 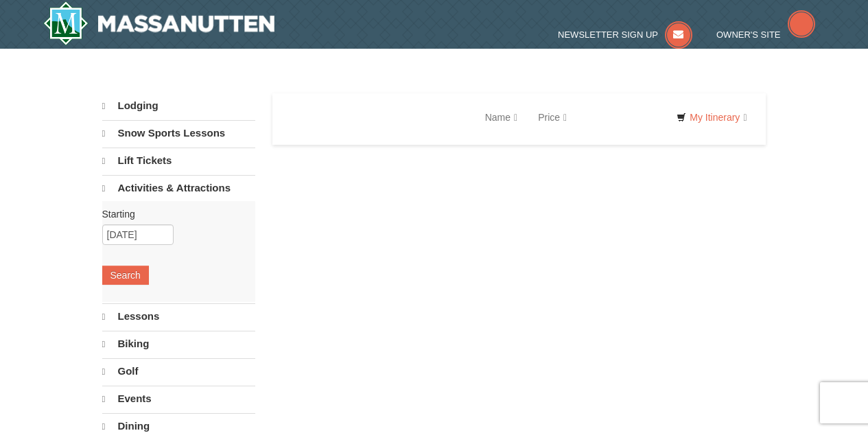 I want to click on a: Newsletter Sign Up, so click(x=625, y=34).